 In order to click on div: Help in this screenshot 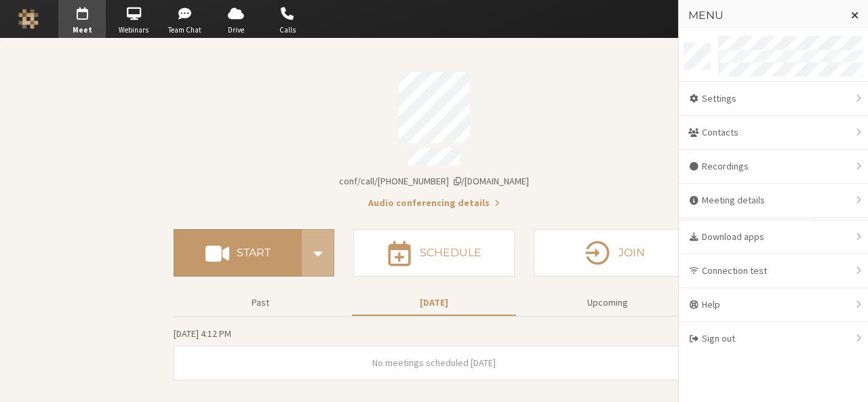, I will do `click(773, 305)`.